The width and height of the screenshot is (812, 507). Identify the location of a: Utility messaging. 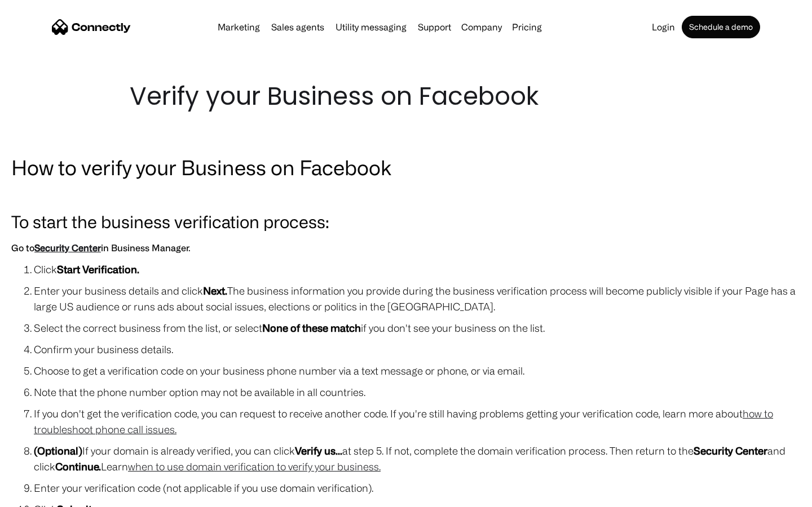
(371, 27).